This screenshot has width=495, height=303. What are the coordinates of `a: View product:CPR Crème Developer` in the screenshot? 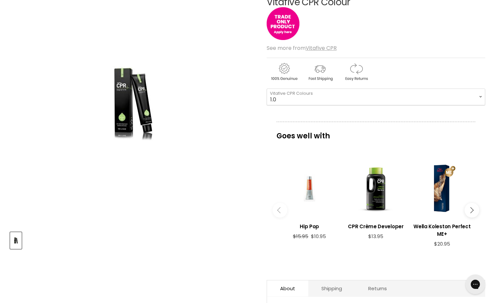 It's located at (376, 225).